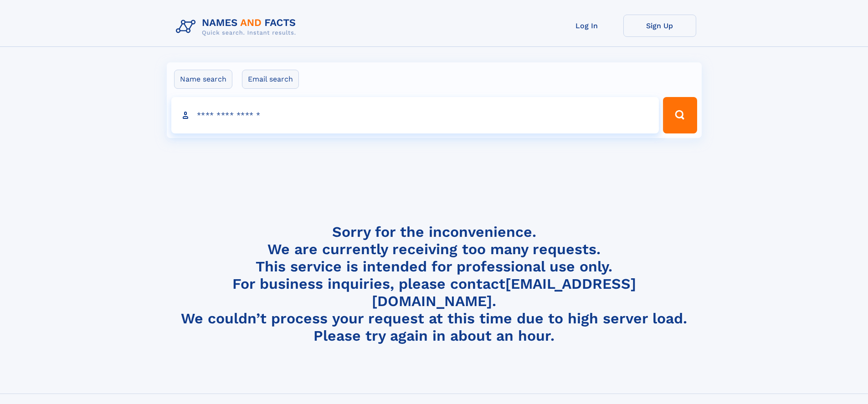 Image resolution: width=868 pixels, height=404 pixels. Describe the element at coordinates (415, 115) in the screenshot. I see `input: search input` at that location.